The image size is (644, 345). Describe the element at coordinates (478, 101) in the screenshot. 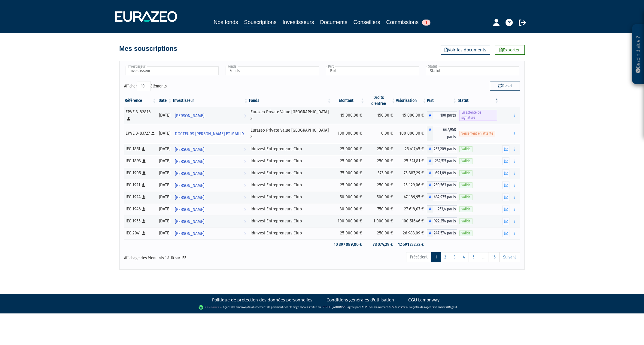

I see `th: Statut : activer pour trier la colonne par ordre d&eacute;croissant` at that location.